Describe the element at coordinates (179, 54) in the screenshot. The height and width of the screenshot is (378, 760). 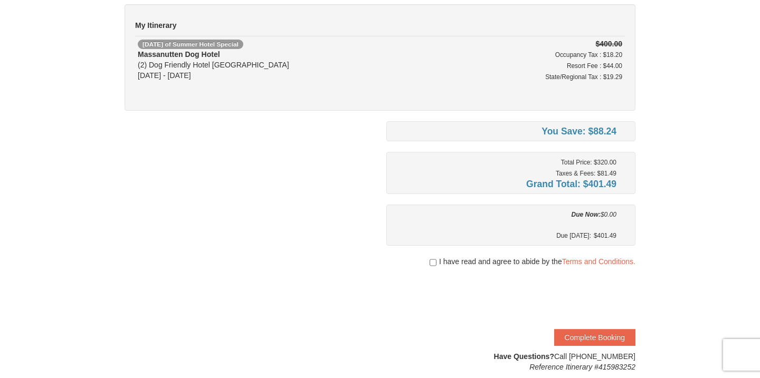
I see `strong: Massanutten Dog Hotel` at that location.